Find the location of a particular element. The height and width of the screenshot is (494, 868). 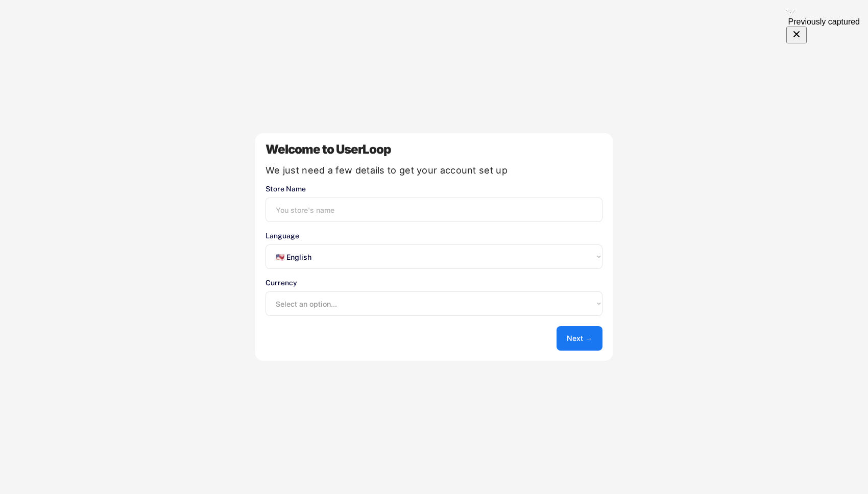

button: Next → is located at coordinates (580, 339).